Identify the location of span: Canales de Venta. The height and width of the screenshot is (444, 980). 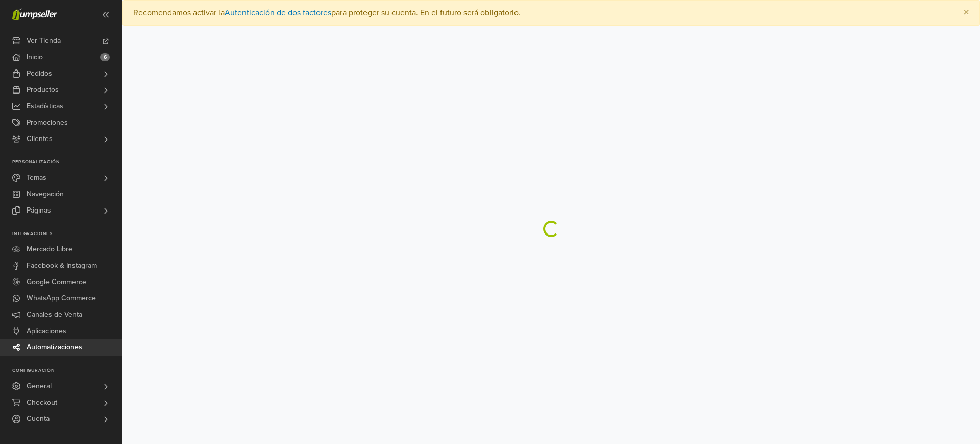
(54, 315).